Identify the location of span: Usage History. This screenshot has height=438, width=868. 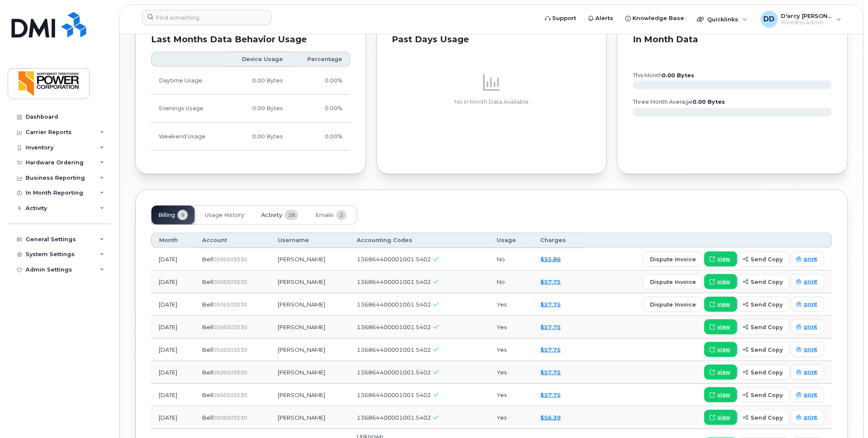
(225, 215).